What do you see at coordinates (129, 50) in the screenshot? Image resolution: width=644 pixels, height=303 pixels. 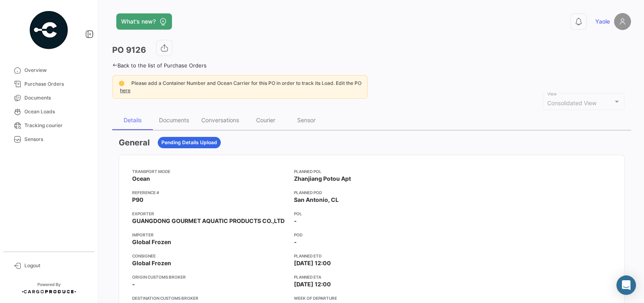 I see `h3: PO 9126` at bounding box center [129, 50].